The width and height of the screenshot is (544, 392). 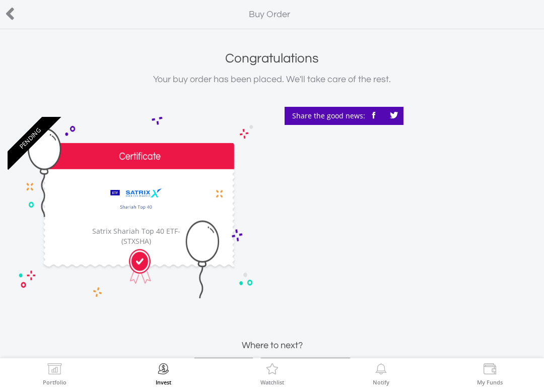 I want to click on label: Watchlist, so click(x=272, y=382).